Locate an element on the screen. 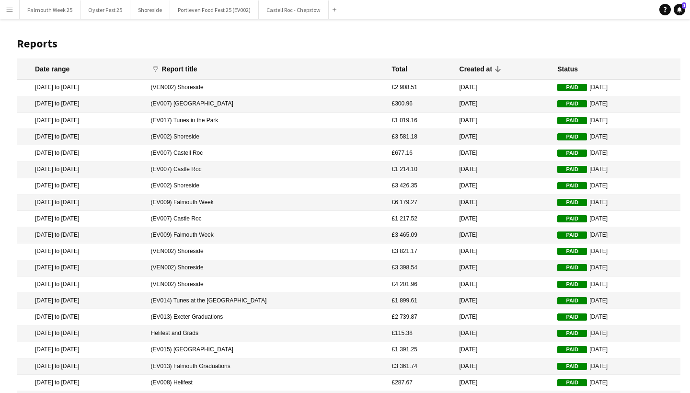  mat-cell: £3 465.09 is located at coordinates (421, 235).